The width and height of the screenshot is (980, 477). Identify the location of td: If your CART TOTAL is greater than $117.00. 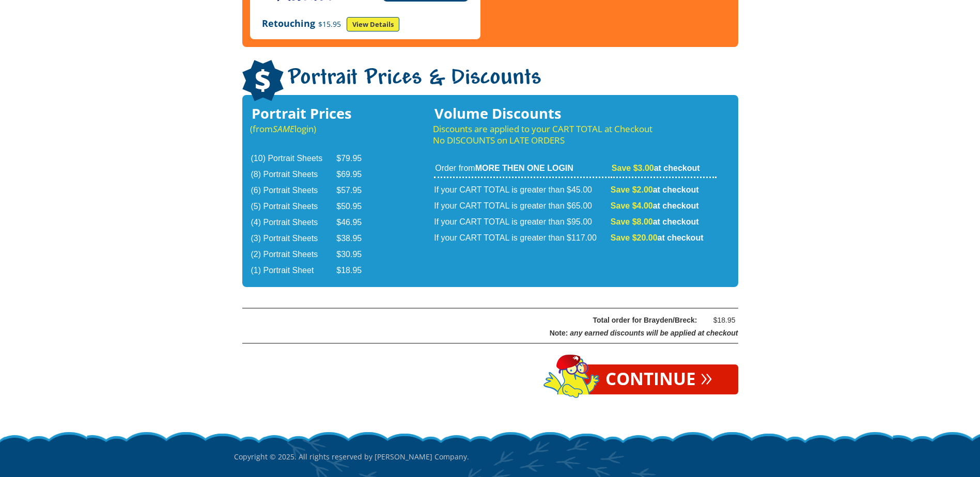
(522, 238).